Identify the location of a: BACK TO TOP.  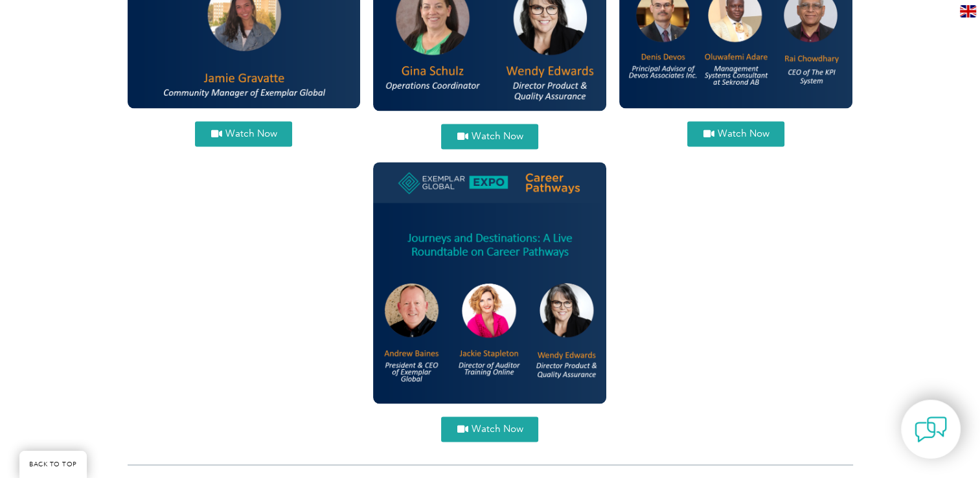
(53, 464).